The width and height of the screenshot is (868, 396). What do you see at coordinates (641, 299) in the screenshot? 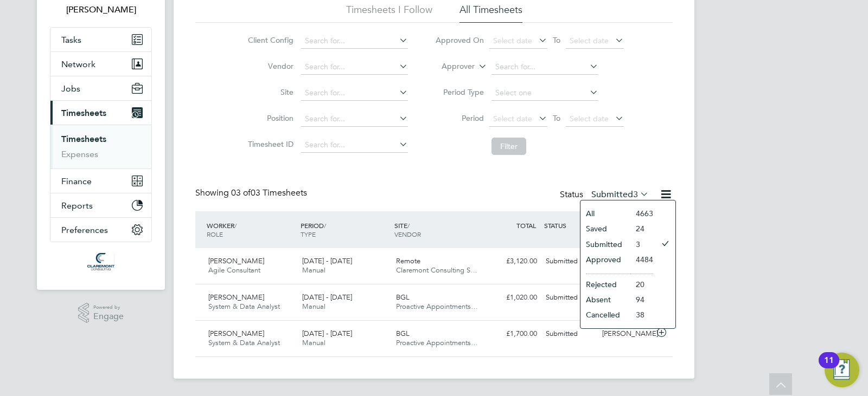
I see `li: 94` at bounding box center [641, 299].